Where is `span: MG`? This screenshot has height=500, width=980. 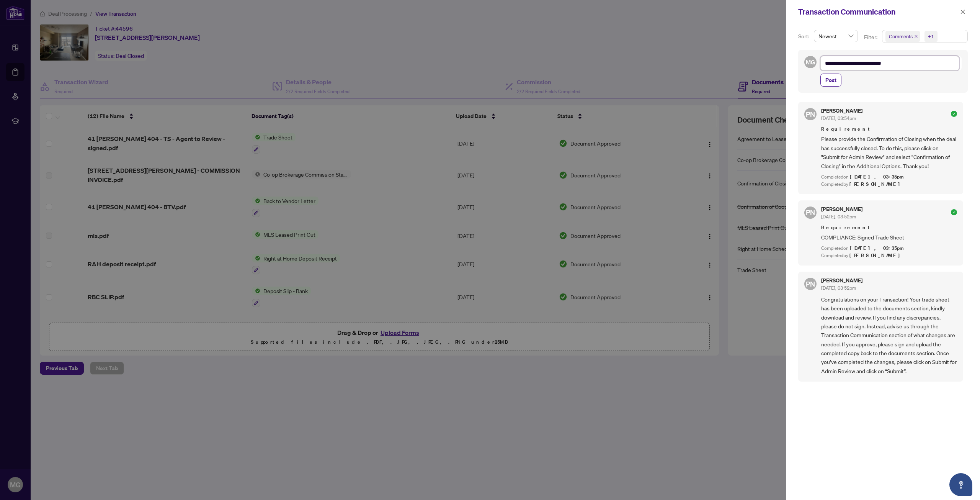 span: MG is located at coordinates (810, 62).